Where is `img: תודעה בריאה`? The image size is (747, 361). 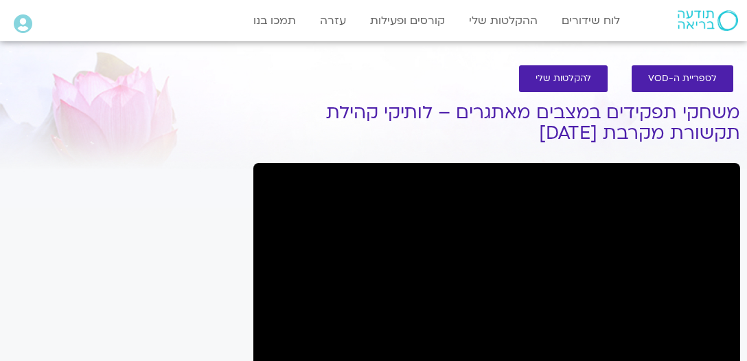
img: תודעה בריאה is located at coordinates (708, 21).